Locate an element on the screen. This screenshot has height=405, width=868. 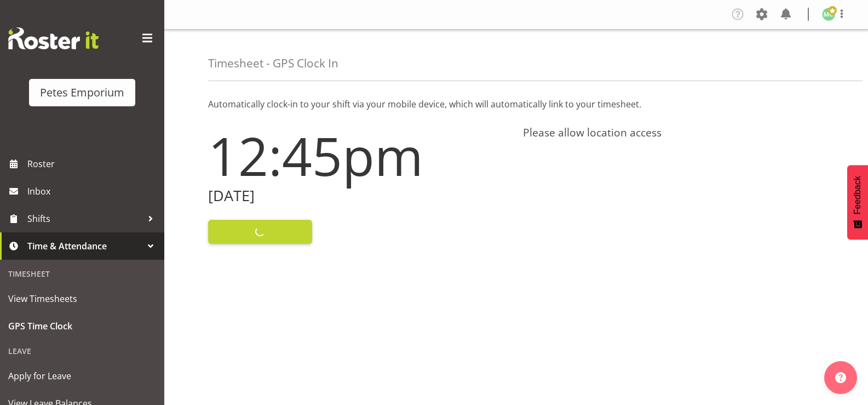
span: Time & Attendance is located at coordinates (85, 246).